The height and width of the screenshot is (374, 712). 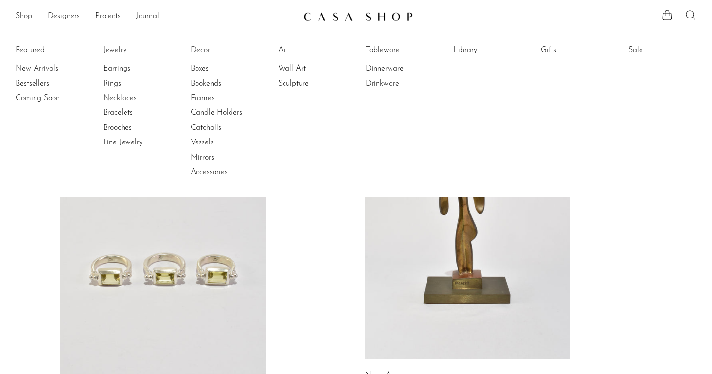 I want to click on ul: Sale, so click(x=665, y=52).